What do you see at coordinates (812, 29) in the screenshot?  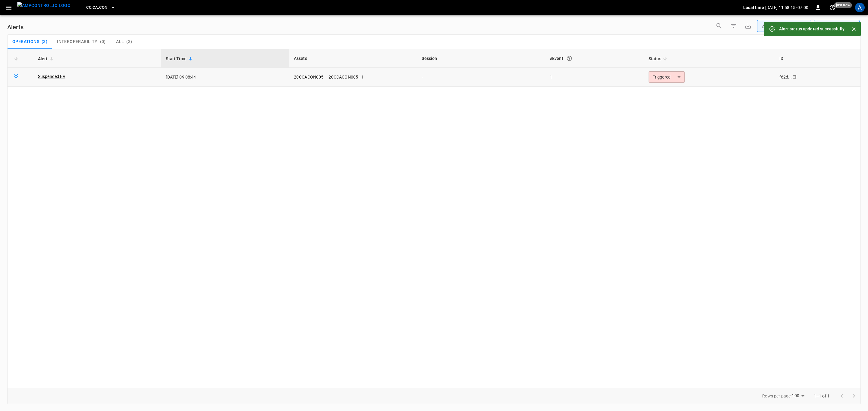 I see `div: Alert status updated successfully` at bounding box center [812, 29].